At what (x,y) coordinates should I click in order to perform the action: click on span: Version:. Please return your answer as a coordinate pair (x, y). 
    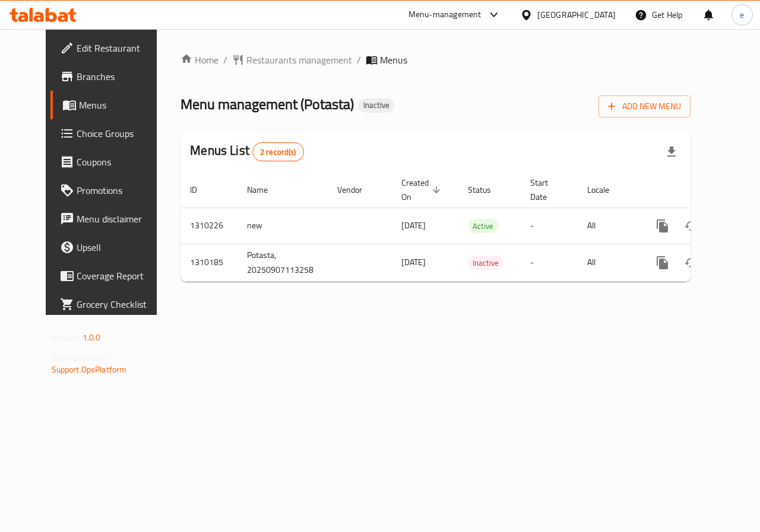
    Looking at the image, I should click on (66, 337).